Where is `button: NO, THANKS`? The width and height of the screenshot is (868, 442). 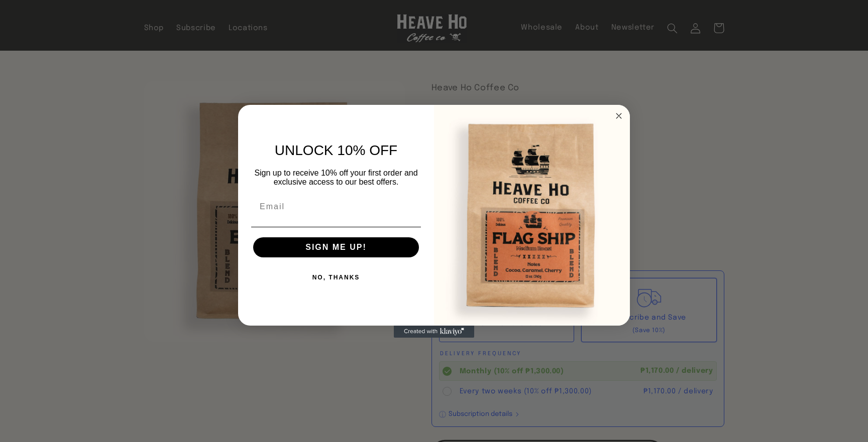 button: NO, THANKS is located at coordinates (336, 278).